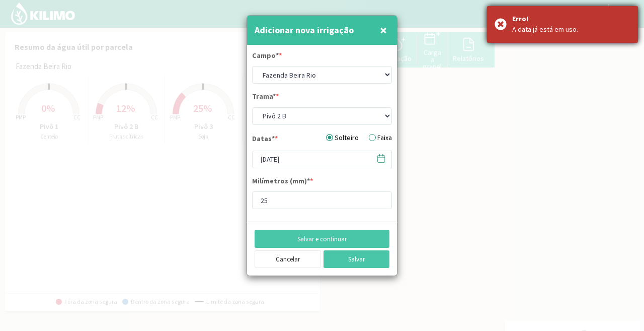  I want to click on font: Milímetros (mm)*, so click(281, 181).